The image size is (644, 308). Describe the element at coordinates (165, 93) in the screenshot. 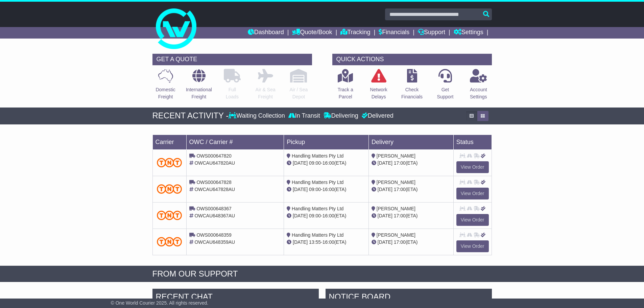

I see `p: Domestic Freight` at that location.